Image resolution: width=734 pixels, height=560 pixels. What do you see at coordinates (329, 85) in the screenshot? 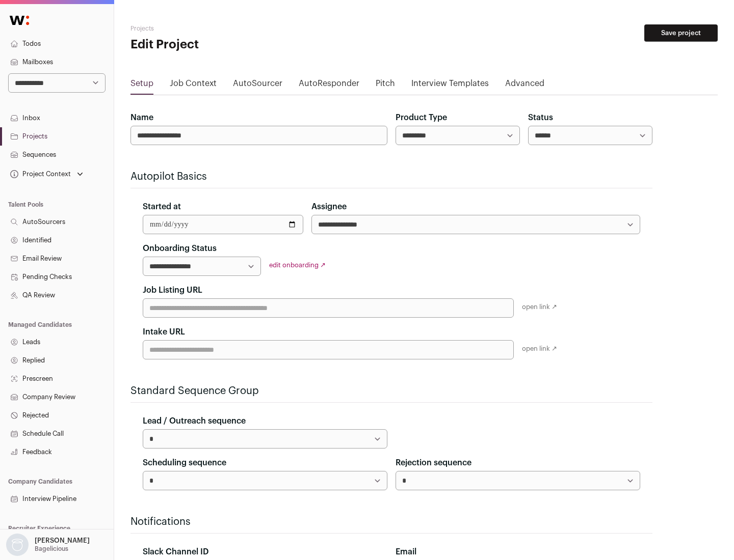
I see `a: AutoResponder` at bounding box center [329, 85].